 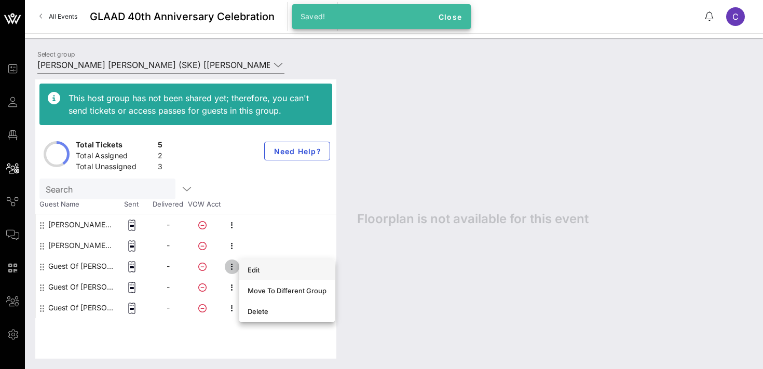 What do you see at coordinates (81, 225) in the screenshot?
I see `div: Sarah Kate Ellis` at bounding box center [81, 225].